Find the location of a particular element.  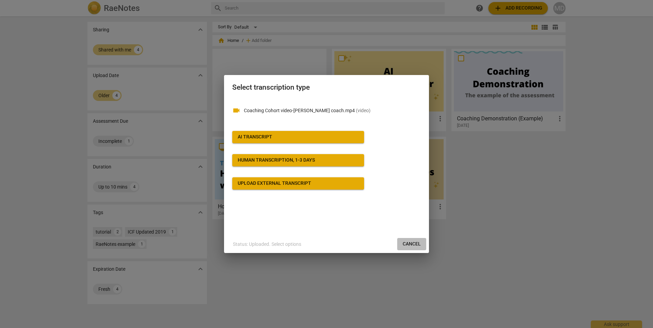

h2: Select transcription type is located at coordinates (326, 87).